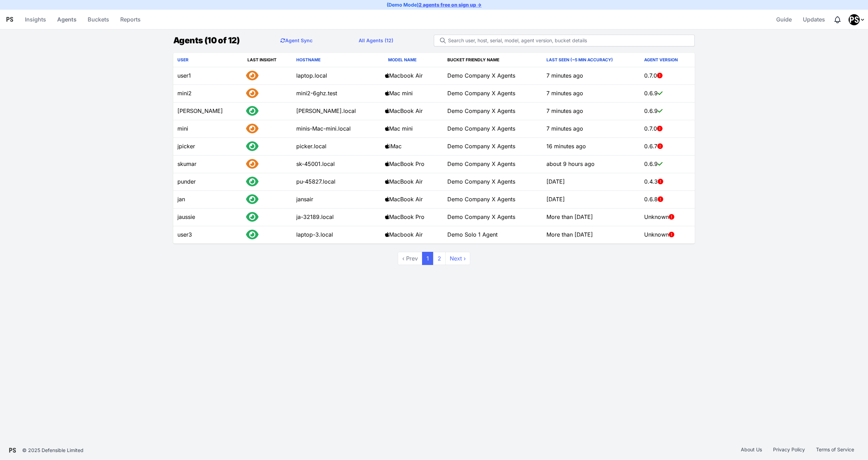 The width and height of the screenshot is (868, 460). I want to click on td: punder, so click(208, 182).